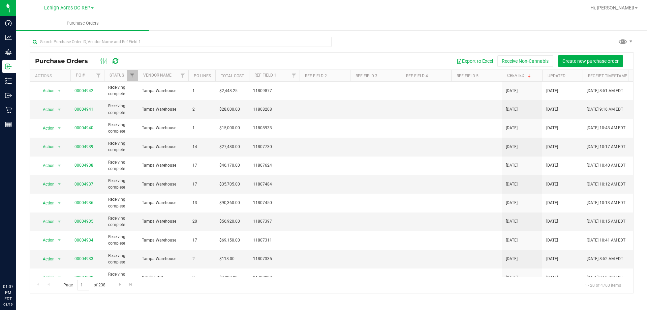 The width and height of the screenshot is (647, 310). What do you see at coordinates (525, 61) in the screenshot?
I see `button: Receive Non-Cannabis` at bounding box center [525, 61].